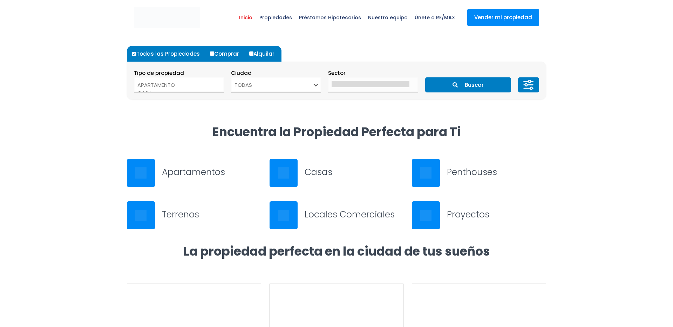 The height and width of the screenshot is (327, 673). Describe the element at coordinates (169, 54) in the screenshot. I see `label: Todas las Propiedades` at that location.